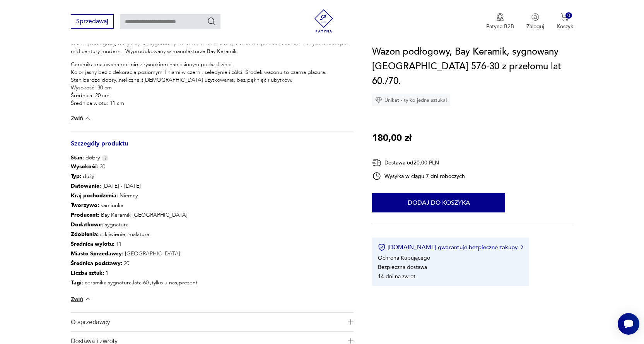  What do you see at coordinates (134, 263) in the screenshot?
I see `p: 20` at bounding box center [134, 263].